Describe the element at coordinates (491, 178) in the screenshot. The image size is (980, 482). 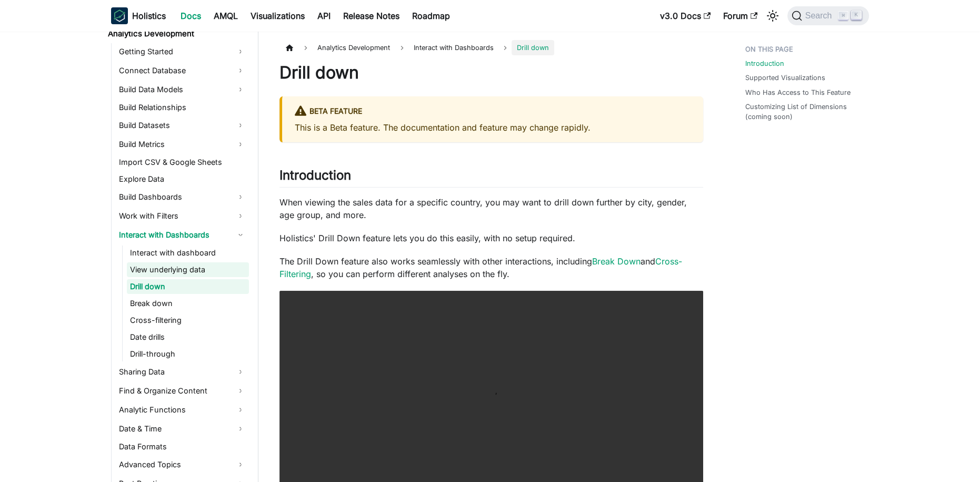
I see `h2: Introduction` at that location.